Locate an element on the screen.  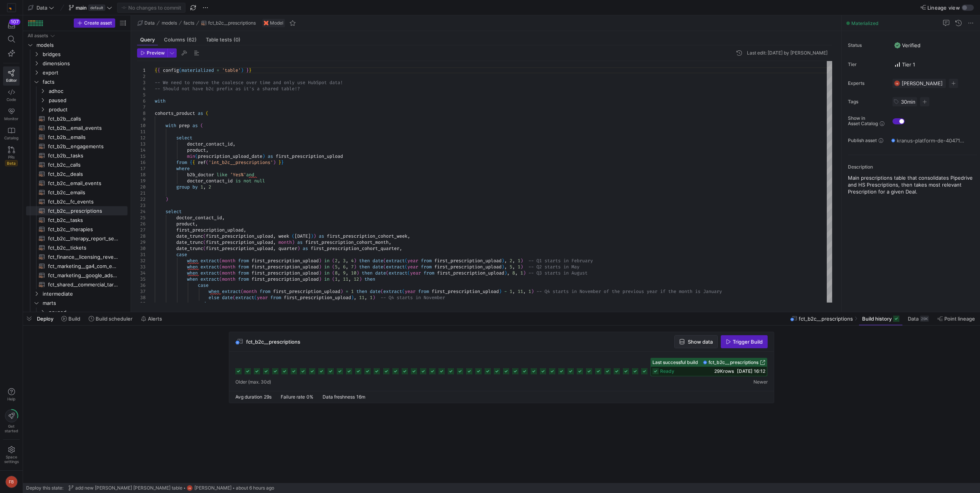
span: adhoc is located at coordinates (88, 91).